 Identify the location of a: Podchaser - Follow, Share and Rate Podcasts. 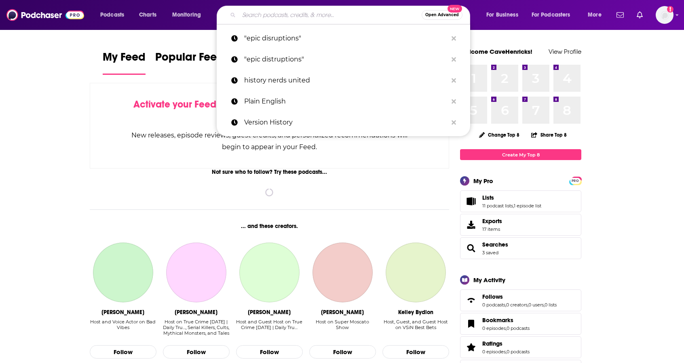
(45, 15).